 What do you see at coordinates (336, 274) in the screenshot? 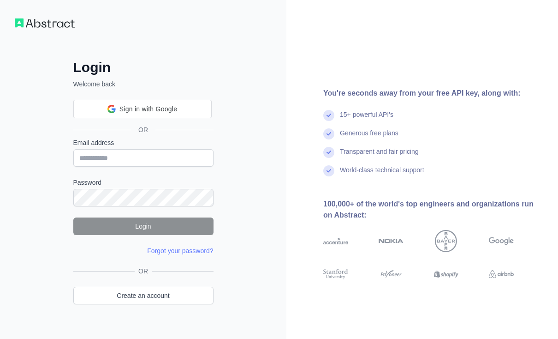
I see `img: stanford university` at bounding box center [336, 274].